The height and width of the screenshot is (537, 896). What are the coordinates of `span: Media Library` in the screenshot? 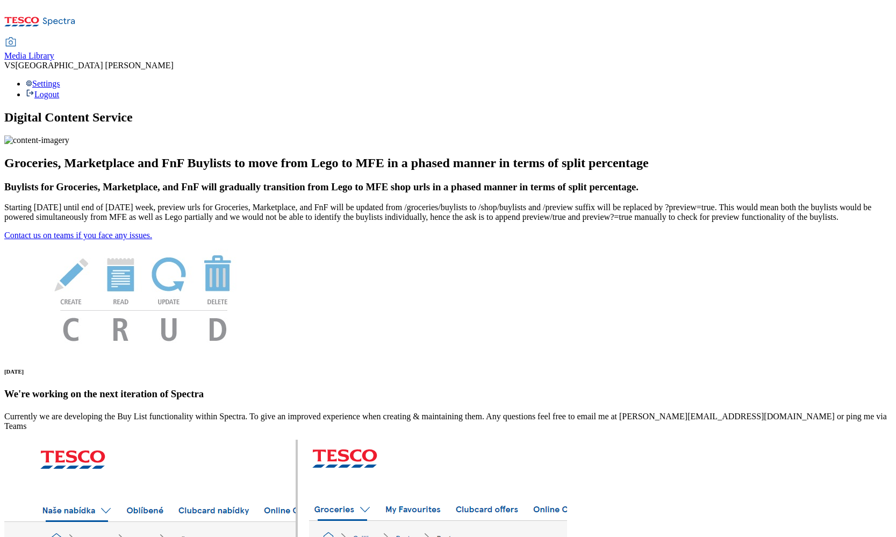 It's located at (29, 55).